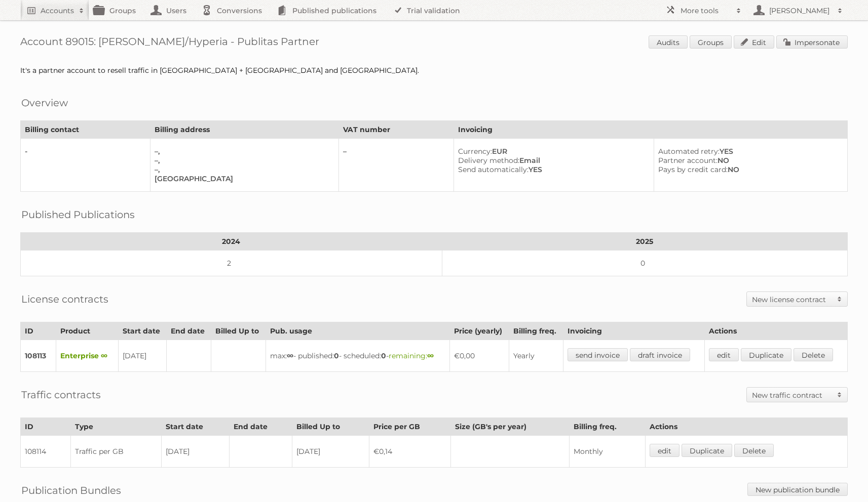 Image resolution: width=868 pixels, height=502 pixels. Describe the element at coordinates (115, 427) in the screenshot. I see `th: Type` at that location.